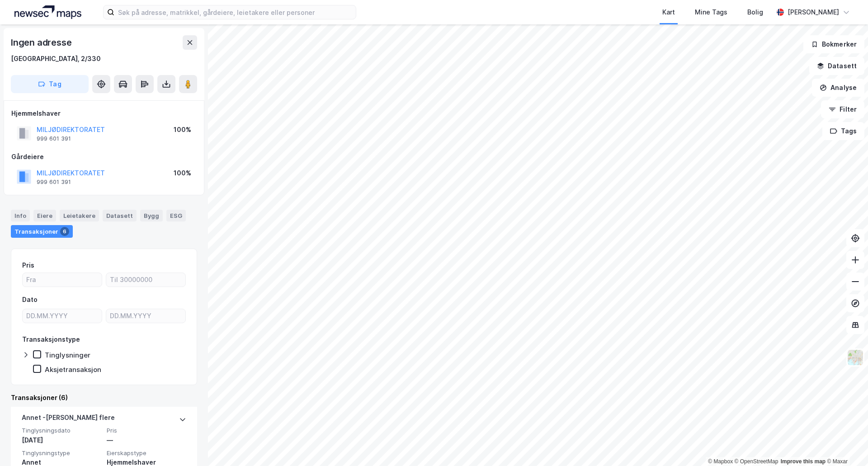  Describe the element at coordinates (846, 445) in the screenshot. I see `div: Kontrollprogram for chat` at that location.